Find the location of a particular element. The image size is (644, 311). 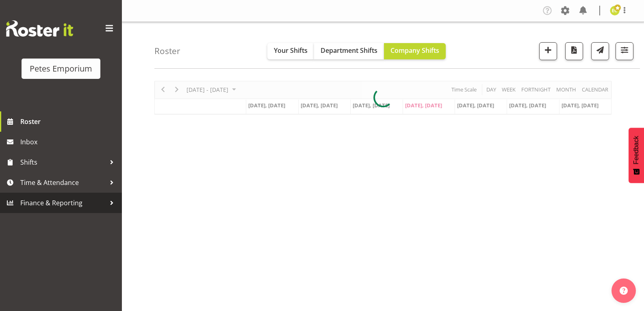

h4: Roster is located at coordinates (168, 51).